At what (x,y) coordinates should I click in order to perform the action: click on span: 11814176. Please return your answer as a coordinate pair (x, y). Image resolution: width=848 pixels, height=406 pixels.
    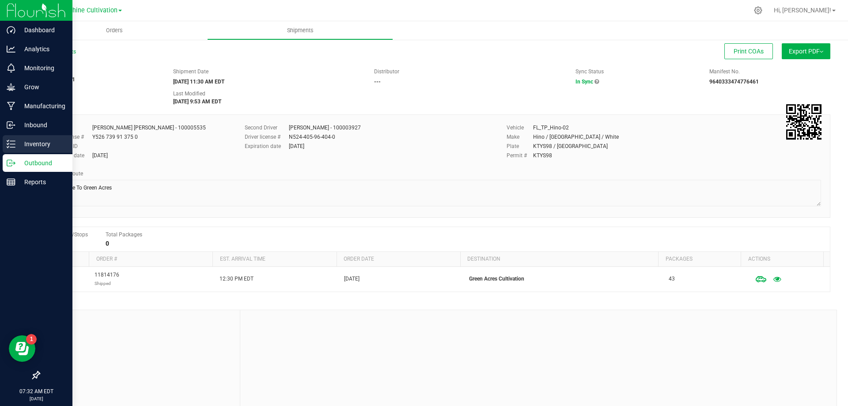
    Looking at the image, I should click on (107, 279).